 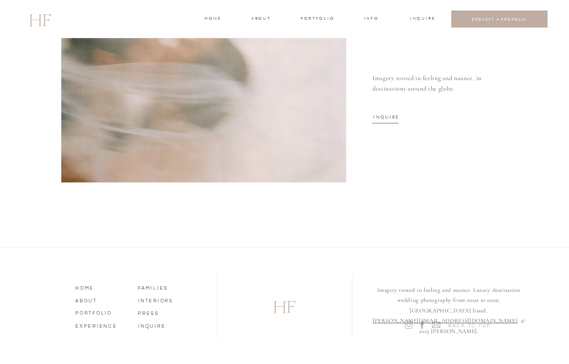 I want to click on h3: INFO, so click(x=371, y=19).